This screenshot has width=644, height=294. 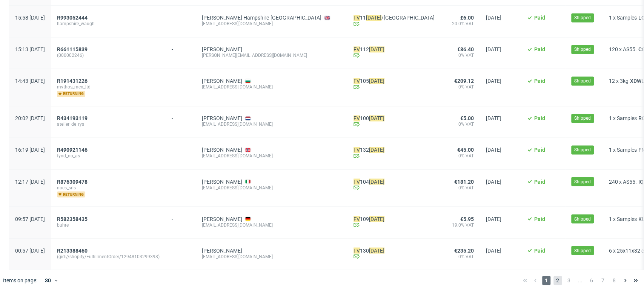 I want to click on span: 2, so click(x=558, y=280).